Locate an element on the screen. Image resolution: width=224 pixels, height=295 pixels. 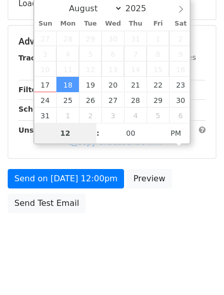
span: Sat is located at coordinates (180, 24).